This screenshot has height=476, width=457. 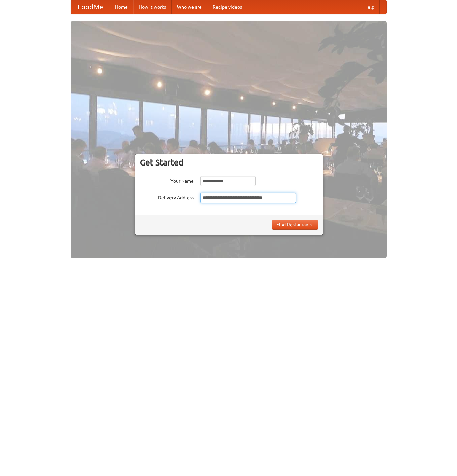 What do you see at coordinates (295, 225) in the screenshot?
I see `button: Find Restaurants!` at bounding box center [295, 225].